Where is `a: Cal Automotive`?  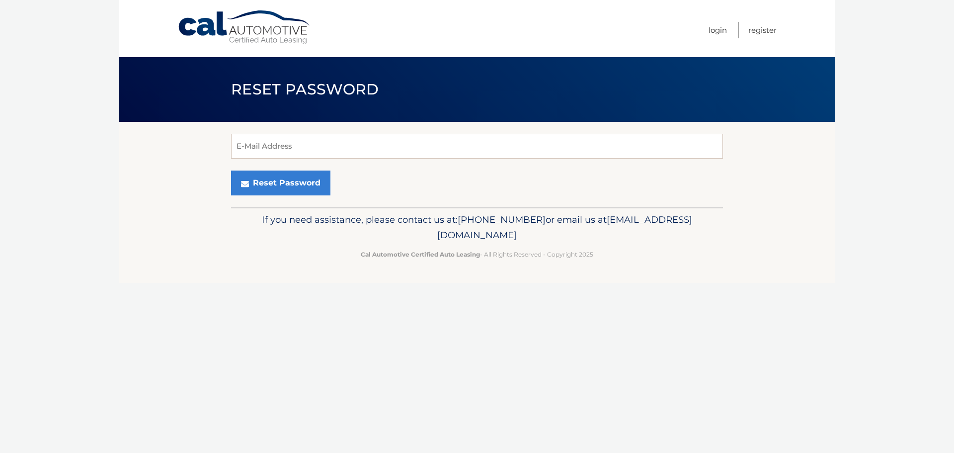
a: Cal Automotive is located at coordinates (244, 27).